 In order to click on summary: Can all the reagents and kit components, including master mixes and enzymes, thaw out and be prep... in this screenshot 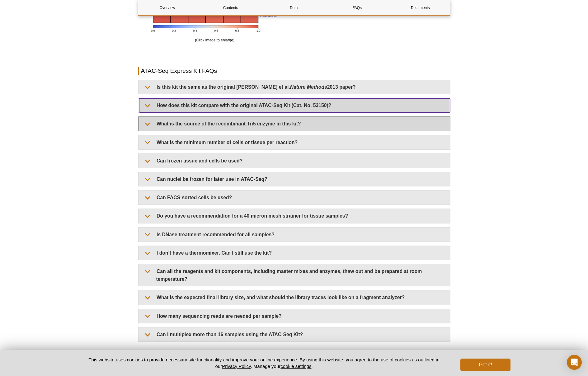, I will do `click(294, 275)`.